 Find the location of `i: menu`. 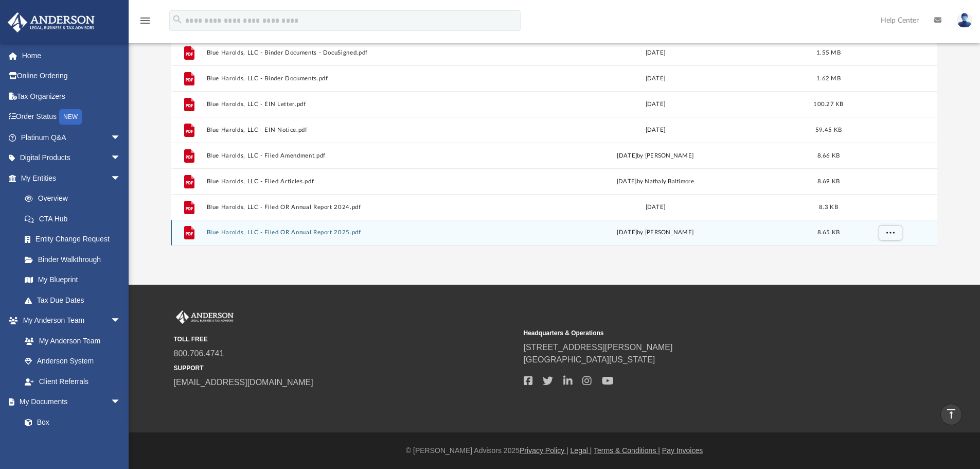

i: menu is located at coordinates (145, 21).